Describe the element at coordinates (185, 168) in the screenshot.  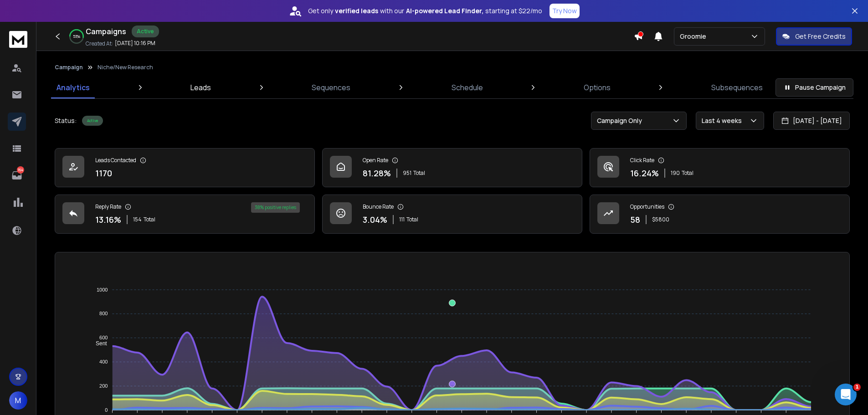
I see `a: Leads Contacted1170` at that location.